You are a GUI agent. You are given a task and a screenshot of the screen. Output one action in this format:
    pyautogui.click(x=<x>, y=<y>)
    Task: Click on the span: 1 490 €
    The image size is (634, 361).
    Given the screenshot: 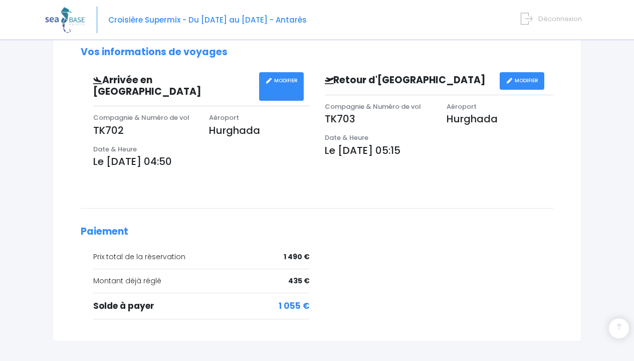 What is the action you would take?
    pyautogui.click(x=297, y=257)
    